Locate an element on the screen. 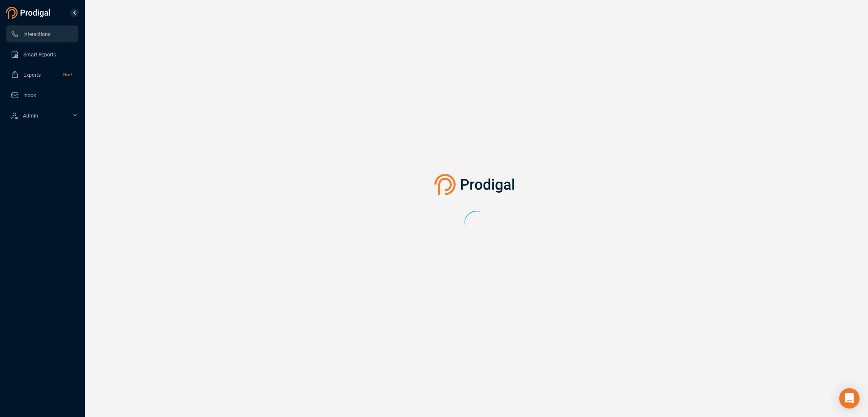  span: Interactions is located at coordinates (37, 35).